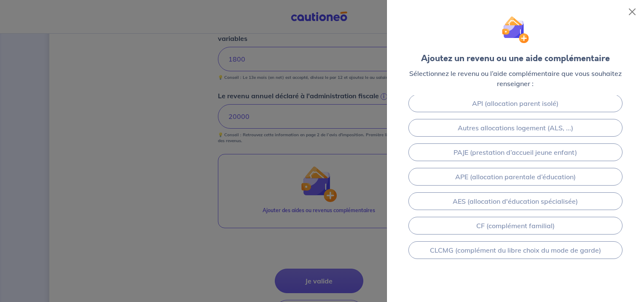 Image resolution: width=644 pixels, height=302 pixels. I want to click on img: illu_wallet.svg, so click(516, 30).